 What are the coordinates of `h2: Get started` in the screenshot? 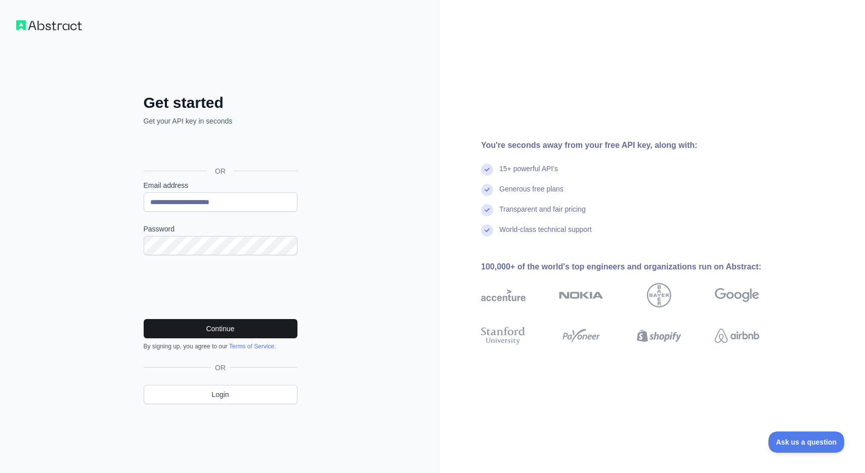 It's located at (221, 103).